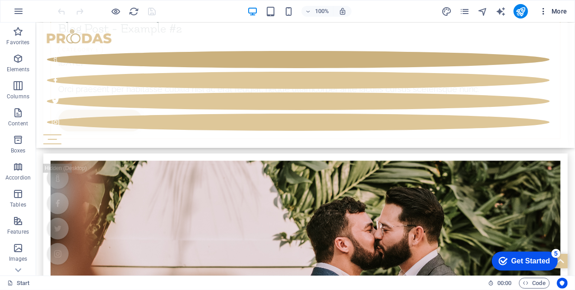 The height and width of the screenshot is (290, 575). What do you see at coordinates (521, 11) in the screenshot?
I see `i: Publish` at bounding box center [521, 11].